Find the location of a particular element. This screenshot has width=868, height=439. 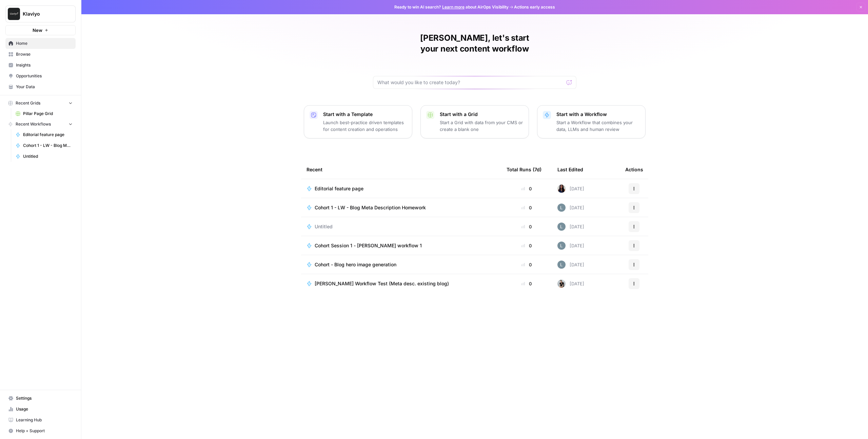

span: Learning Hub is located at coordinates (44, 420).